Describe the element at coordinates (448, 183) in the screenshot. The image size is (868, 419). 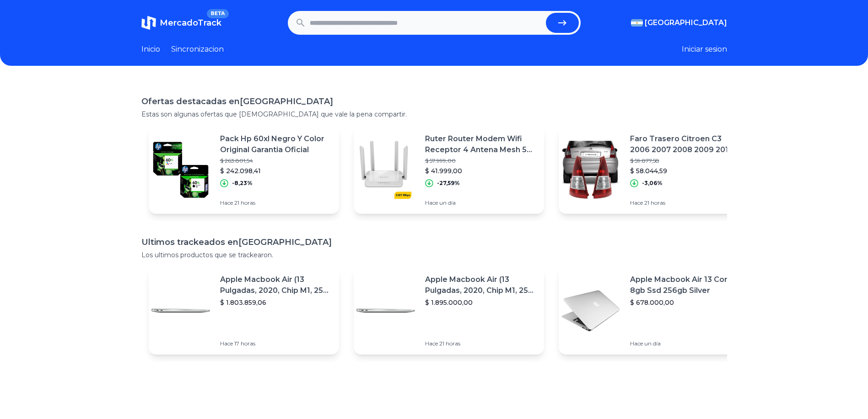
I see `p: -27,59%` at that location.